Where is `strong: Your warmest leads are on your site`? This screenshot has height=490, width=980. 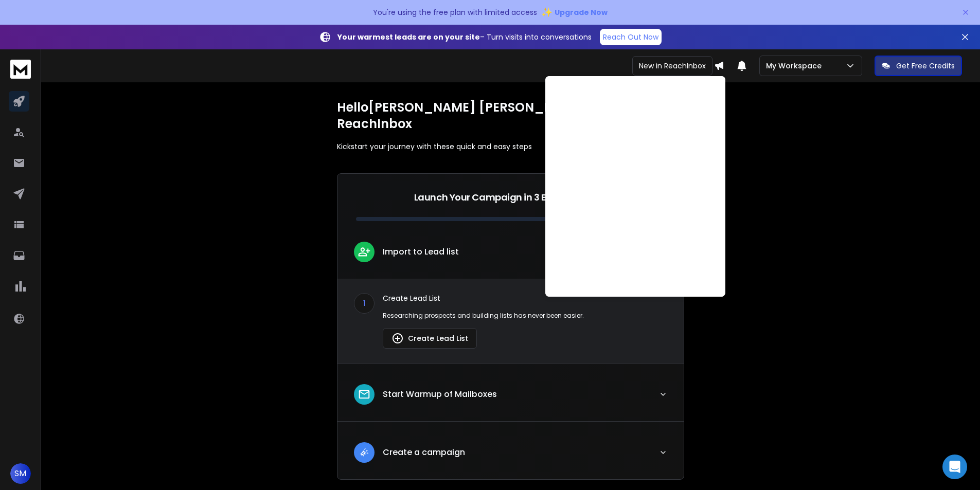
strong: Your warmest leads are on your site is located at coordinates (408, 37).